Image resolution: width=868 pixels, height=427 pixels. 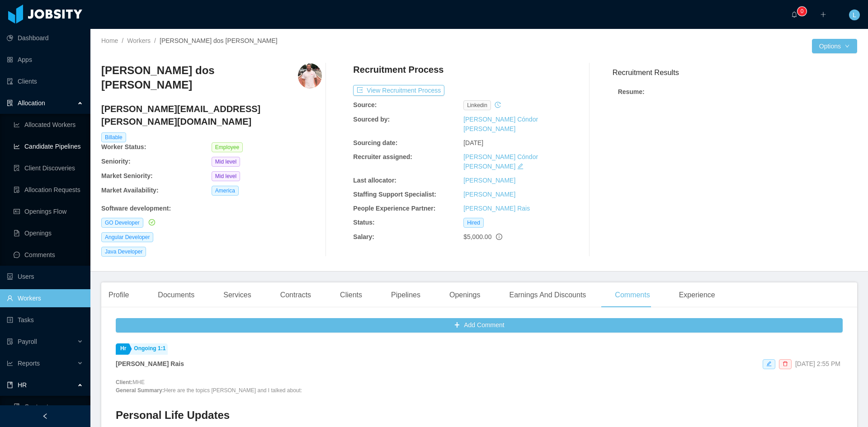 What do you see at coordinates (225, 191) in the screenshot?
I see `span: America` at bounding box center [225, 191].